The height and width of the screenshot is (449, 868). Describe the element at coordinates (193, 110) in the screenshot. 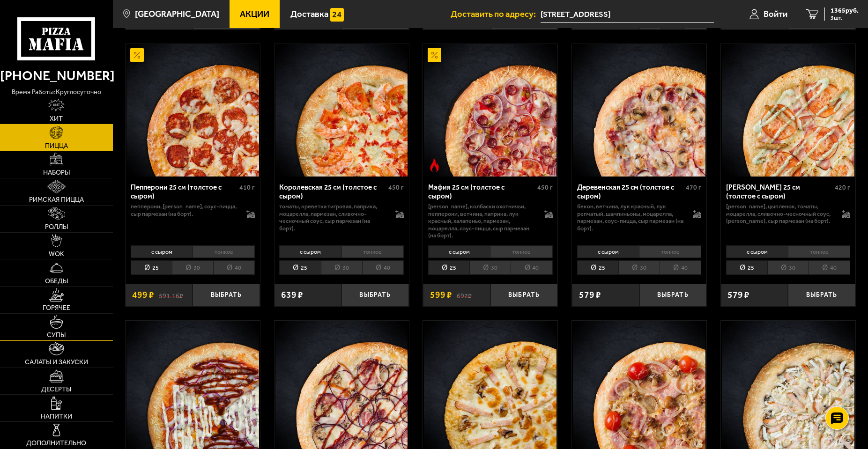

I see `img: Пепперони 25 см (толстое с сыром)` at that location.